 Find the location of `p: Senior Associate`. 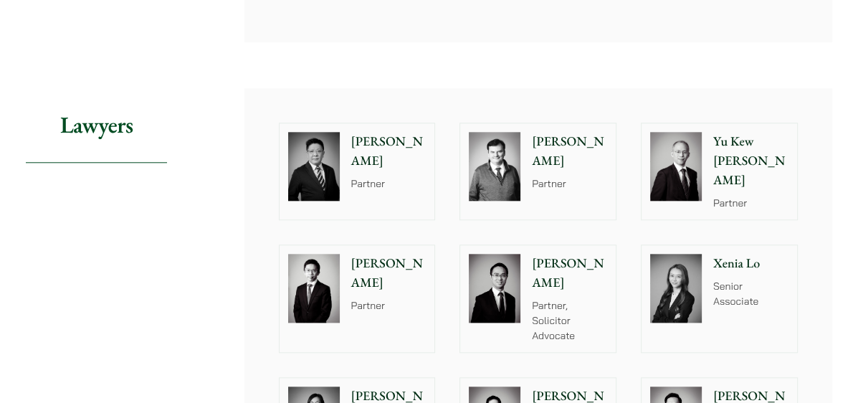

p: Senior Associate is located at coordinates (751, 294).